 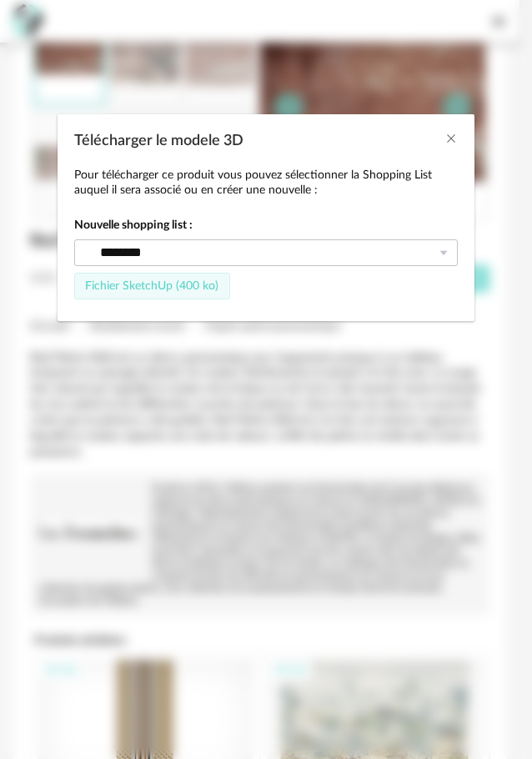 I want to click on span: Fichier SketchUp (400 ko), so click(x=152, y=286).